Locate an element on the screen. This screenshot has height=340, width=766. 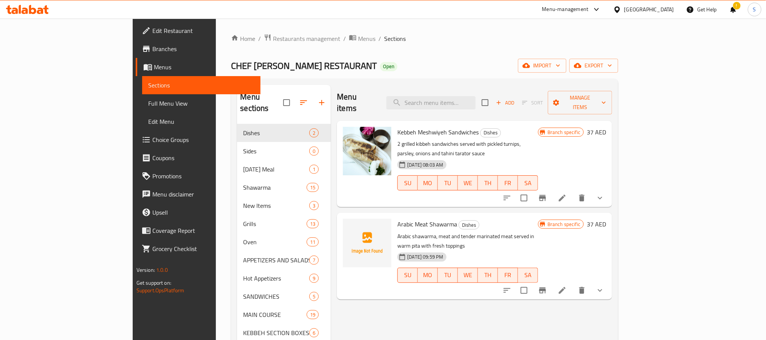
button: sort-choices is located at coordinates (507, 290).